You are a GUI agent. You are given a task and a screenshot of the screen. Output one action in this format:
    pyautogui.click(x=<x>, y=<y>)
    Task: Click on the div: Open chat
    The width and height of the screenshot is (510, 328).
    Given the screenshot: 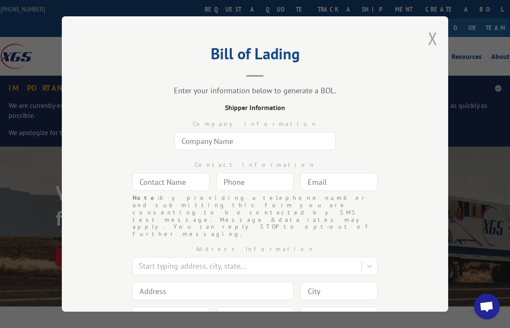 What is the action you would take?
    pyautogui.click(x=487, y=306)
    